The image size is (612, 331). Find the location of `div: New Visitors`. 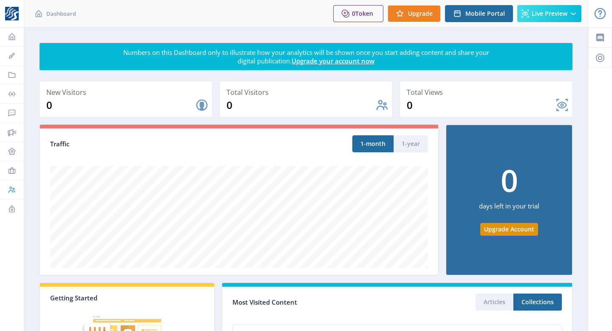

div: New Visitors is located at coordinates (128, 92).